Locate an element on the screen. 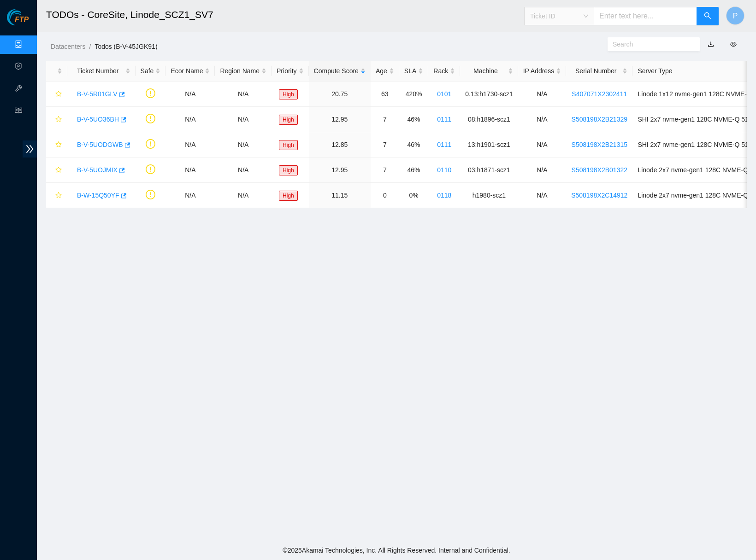  input: Search is located at coordinates (650, 45).